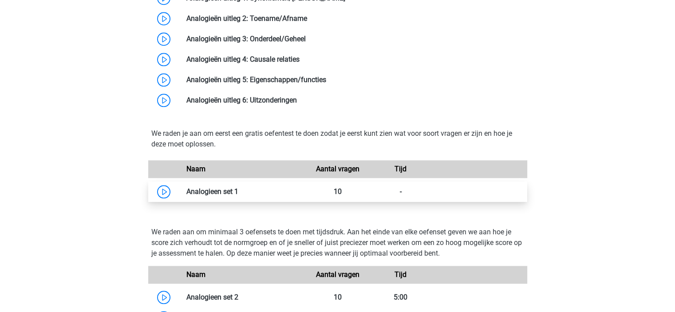 The image size is (675, 312). I want to click on div: Analogieën uitleg 6: Uitzonderingen, so click(353, 100).